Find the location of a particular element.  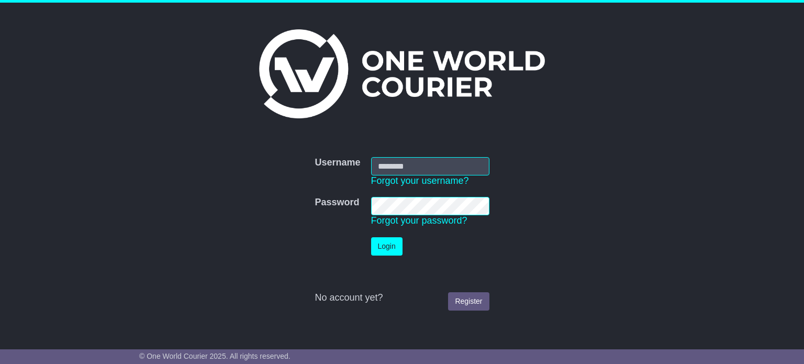

a: Forgot your password? is located at coordinates (419, 220).